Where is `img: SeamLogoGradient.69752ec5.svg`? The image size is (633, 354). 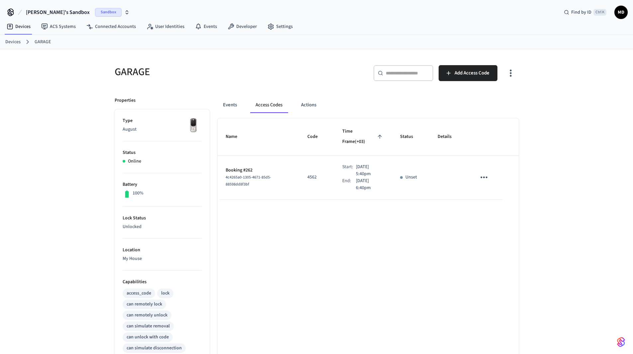 img: SeamLogoGradient.69752ec5.svg is located at coordinates (621, 342).